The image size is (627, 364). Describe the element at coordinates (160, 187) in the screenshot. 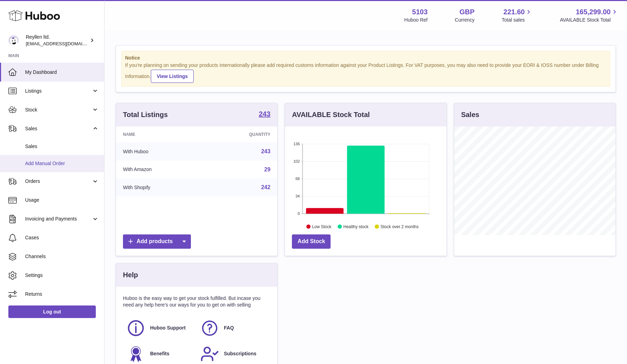

I see `td: With Shopify` at that location.